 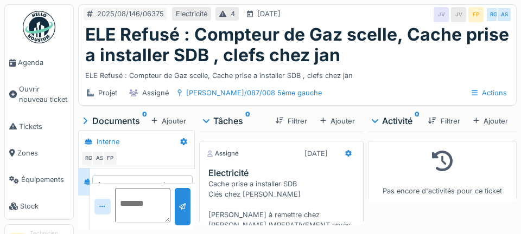 I want to click on a: Tickets, so click(x=39, y=126).